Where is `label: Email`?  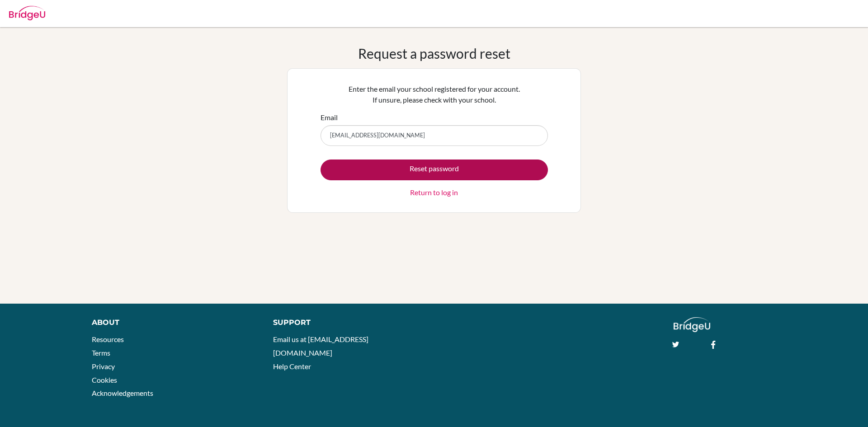
label: Email is located at coordinates (329, 117).